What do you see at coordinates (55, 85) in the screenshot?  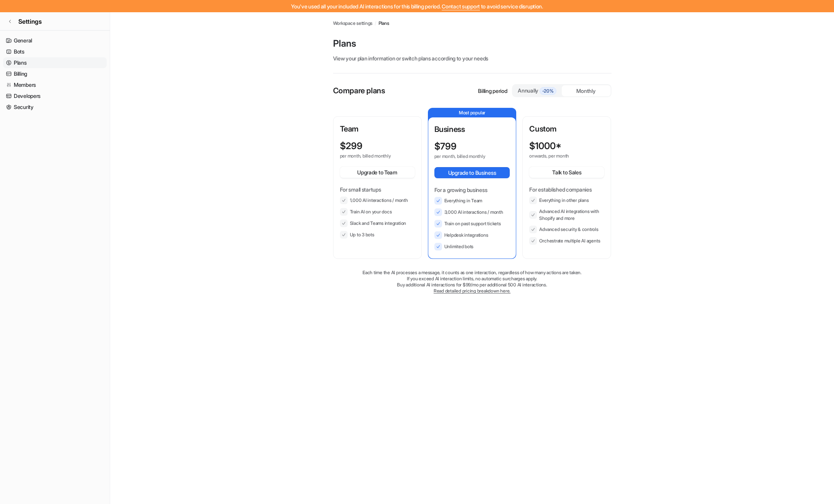 I see `a: Members` at bounding box center [55, 85].